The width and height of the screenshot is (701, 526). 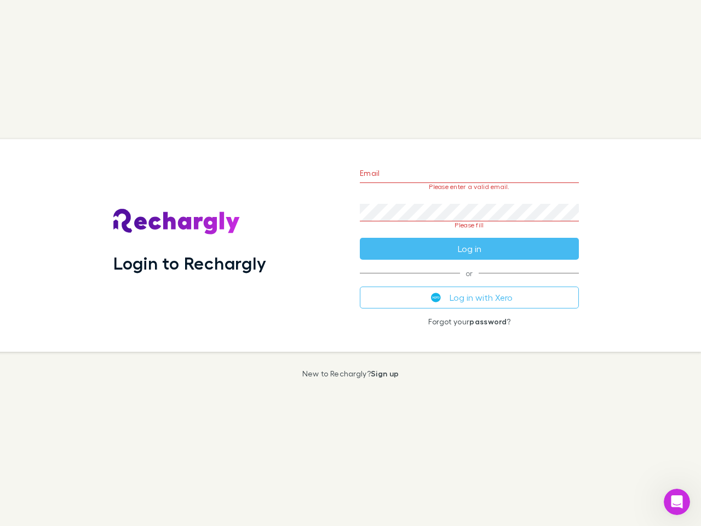 I want to click on p: Please fill, so click(x=469, y=225).